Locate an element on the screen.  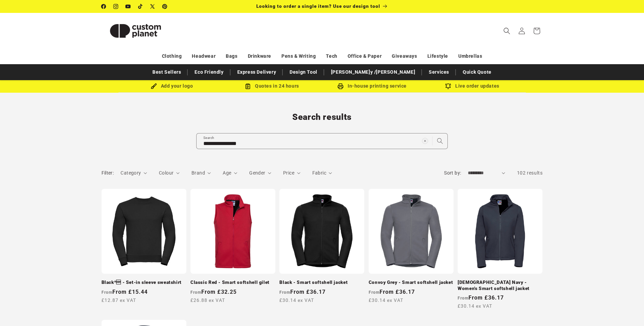
span: Category is located at coordinates (131, 173).